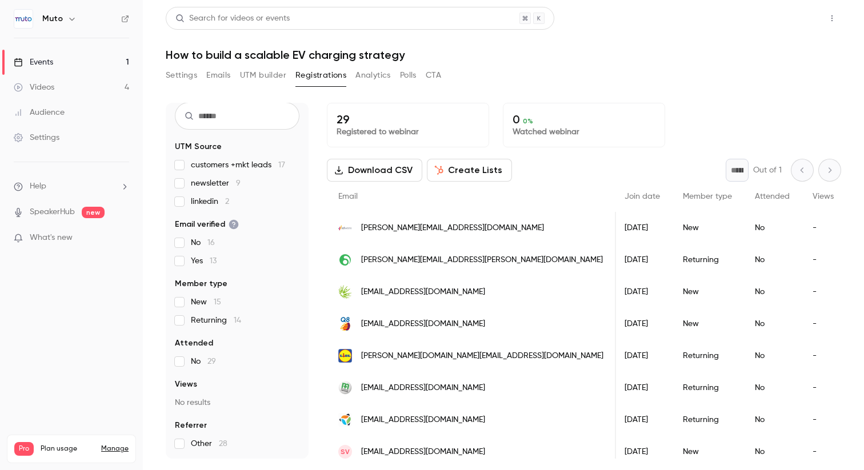 This screenshot has height=470, width=864. What do you see at coordinates (345, 420) in the screenshot?
I see `img: appsysictgroup.com` at bounding box center [345, 420].